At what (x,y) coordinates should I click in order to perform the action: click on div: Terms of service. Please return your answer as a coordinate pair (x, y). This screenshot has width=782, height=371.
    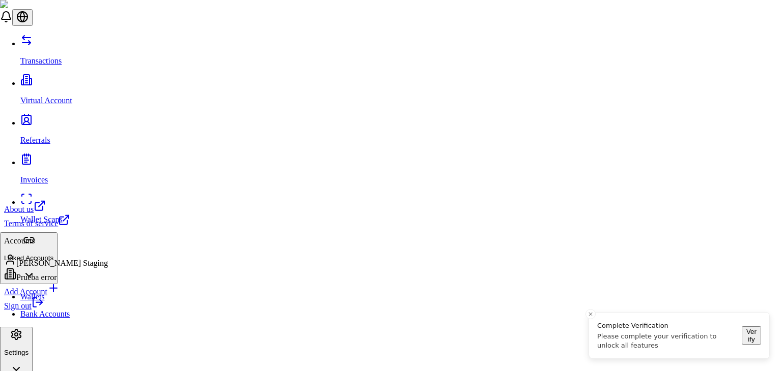
    Looking at the image, I should click on (56, 221).